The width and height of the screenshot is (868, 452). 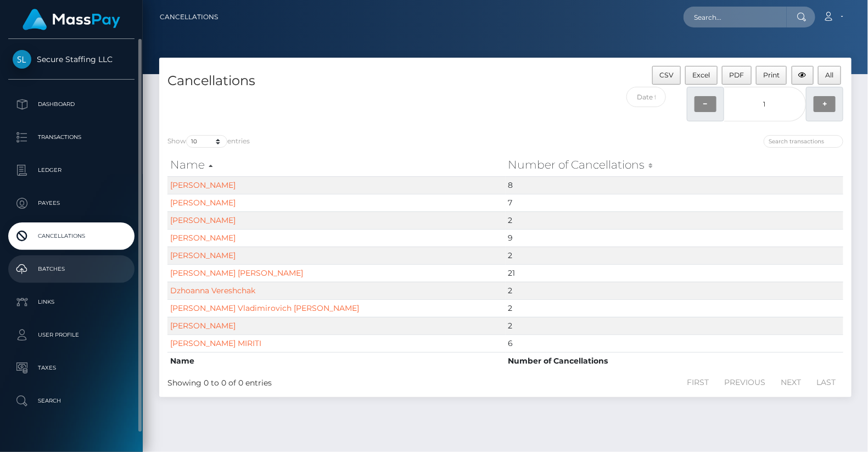 I want to click on span: All, so click(x=830, y=75).